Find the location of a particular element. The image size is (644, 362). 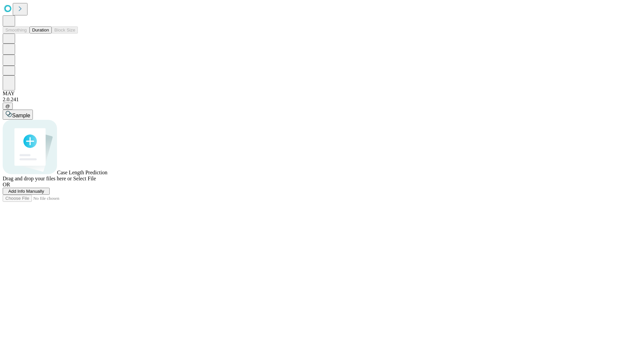

span: OR is located at coordinates (6, 184).